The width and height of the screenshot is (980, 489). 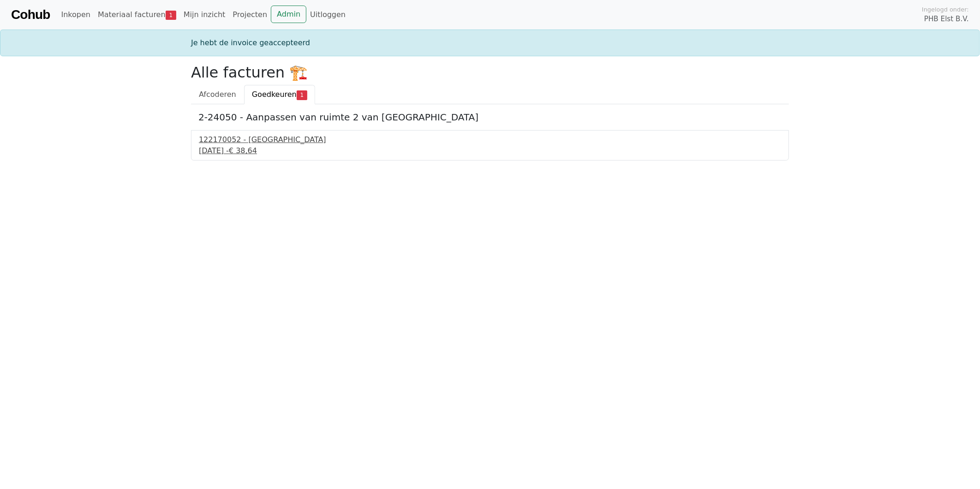 What do you see at coordinates (217, 94) in the screenshot?
I see `span: Afcoderen` at bounding box center [217, 94].